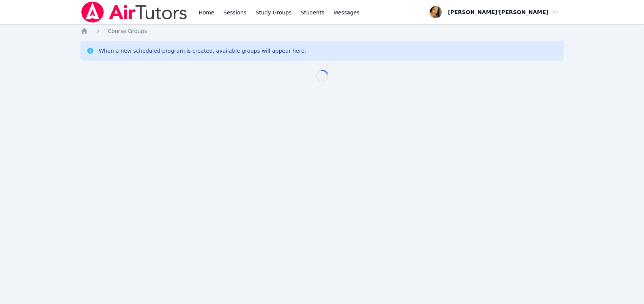 The image size is (644, 304). Describe the element at coordinates (127, 31) in the screenshot. I see `a: Course Groups` at that location.